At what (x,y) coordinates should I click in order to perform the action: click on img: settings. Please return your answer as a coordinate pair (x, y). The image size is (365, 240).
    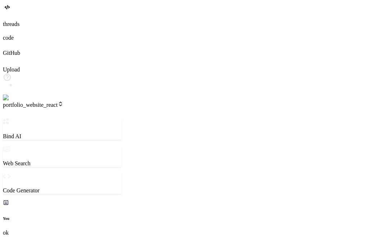
    Looking at the image, I should click on (14, 98).